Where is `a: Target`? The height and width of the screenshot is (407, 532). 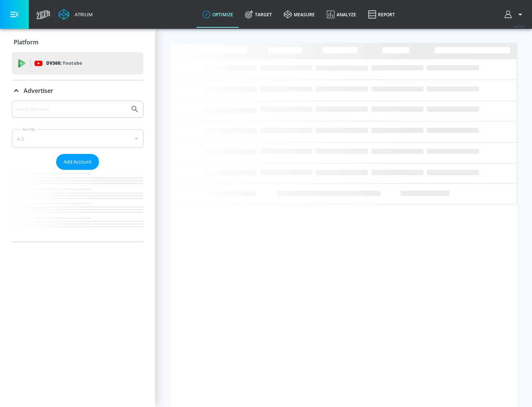 a: Target is located at coordinates (259, 14).